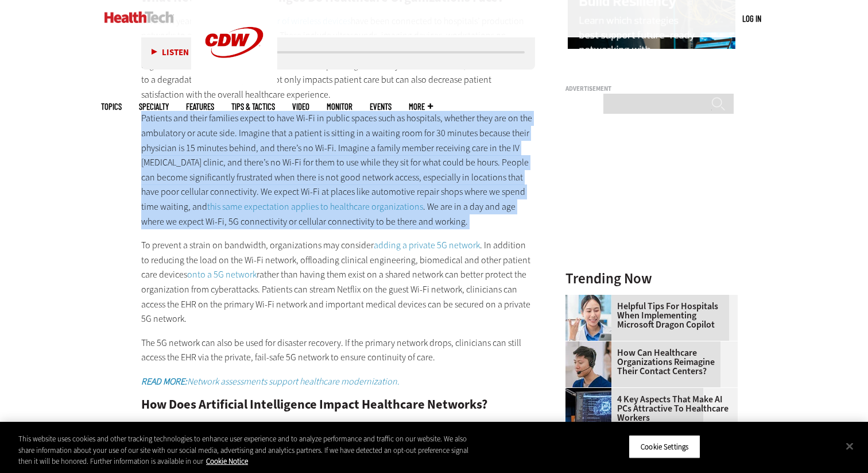 The width and height of the screenshot is (868, 473). Describe the element at coordinates (340, 106) in the screenshot. I see `a: MonITor` at that location.